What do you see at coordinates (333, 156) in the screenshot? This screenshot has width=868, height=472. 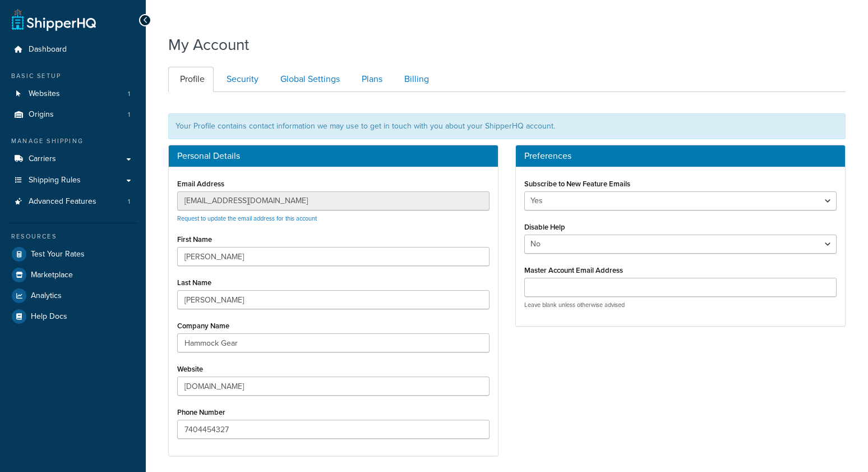 I see `h3: Personal Details` at bounding box center [333, 156].